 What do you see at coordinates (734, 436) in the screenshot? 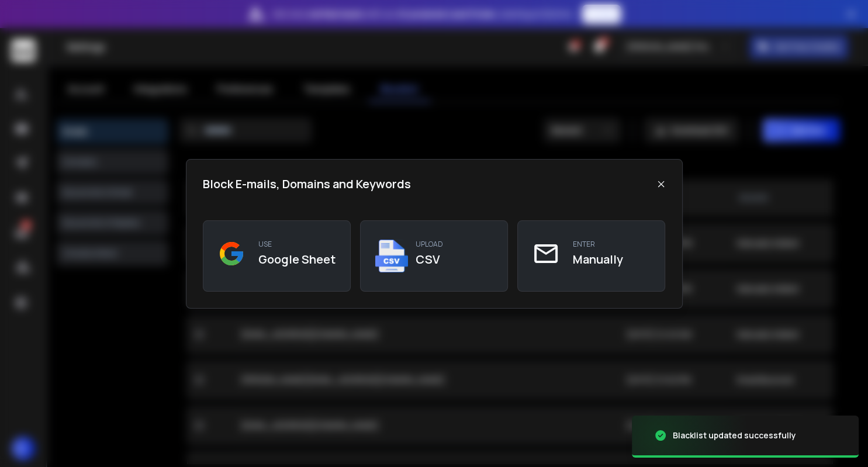
I see `div: Blacklist updated successfully` at bounding box center [734, 436].